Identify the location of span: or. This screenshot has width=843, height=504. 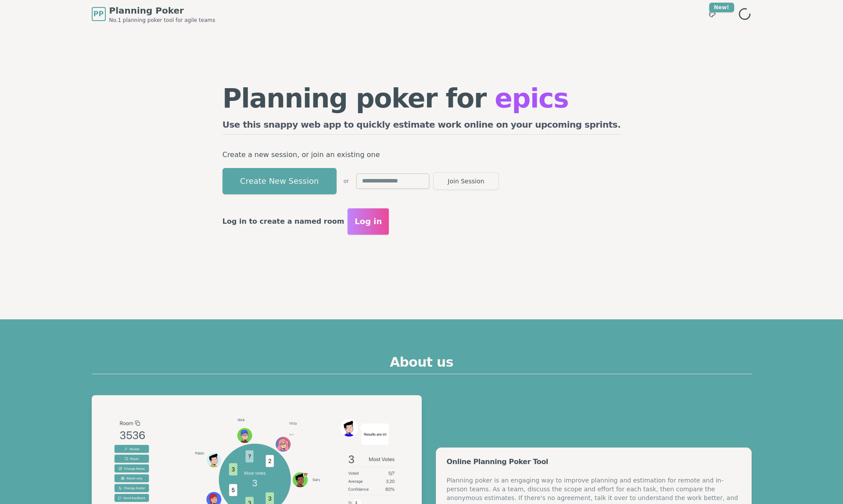
(346, 181).